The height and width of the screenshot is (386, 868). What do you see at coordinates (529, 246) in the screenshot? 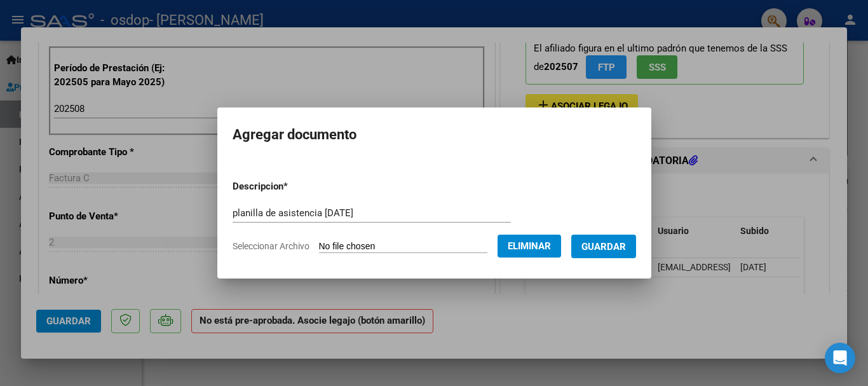
I see `button: Eliminar` at bounding box center [529, 246].